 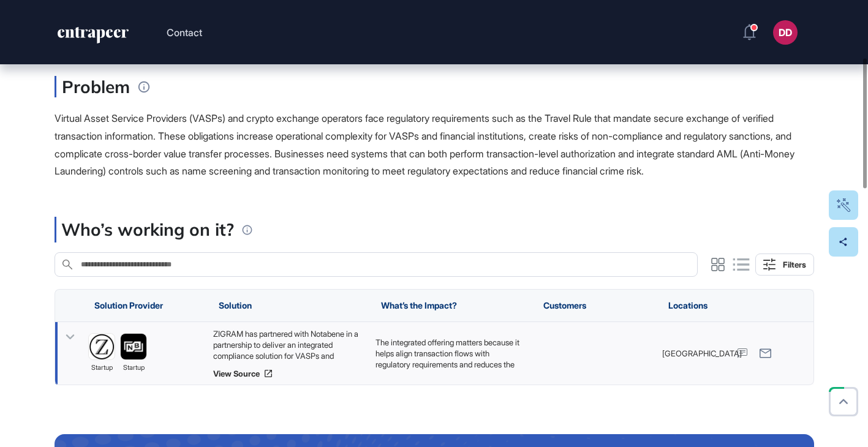 I want to click on span: Virtual Asset Service Providers (VASPs) and crypto exchange operators face regulatory requirement..., so click(x=425, y=145).